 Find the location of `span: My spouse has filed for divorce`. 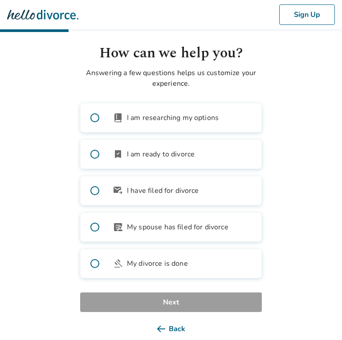

span: My spouse has filed for divorce is located at coordinates (178, 227).